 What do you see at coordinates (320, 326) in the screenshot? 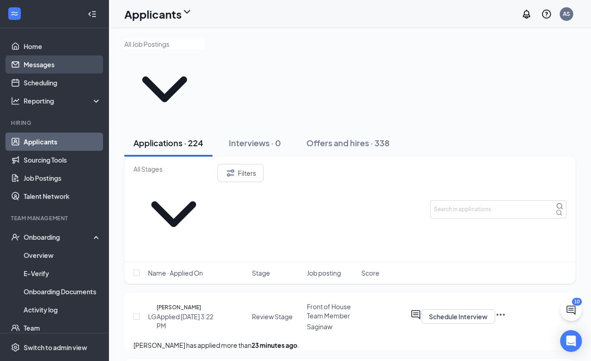
I see `span: Saginaw` at bounding box center [320, 326].